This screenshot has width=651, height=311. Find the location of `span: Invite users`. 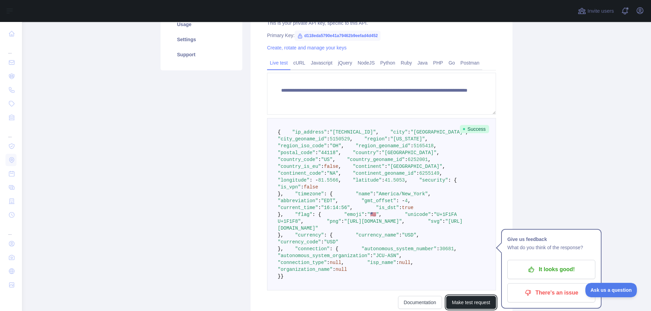

span: Invite users is located at coordinates (600, 11).